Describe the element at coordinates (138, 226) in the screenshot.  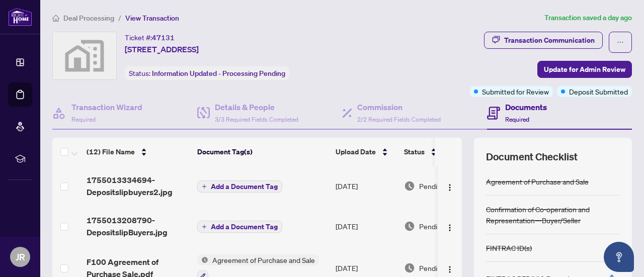
I see `span: 1755013208790-DepositslipBuyers.jpg` at that location.